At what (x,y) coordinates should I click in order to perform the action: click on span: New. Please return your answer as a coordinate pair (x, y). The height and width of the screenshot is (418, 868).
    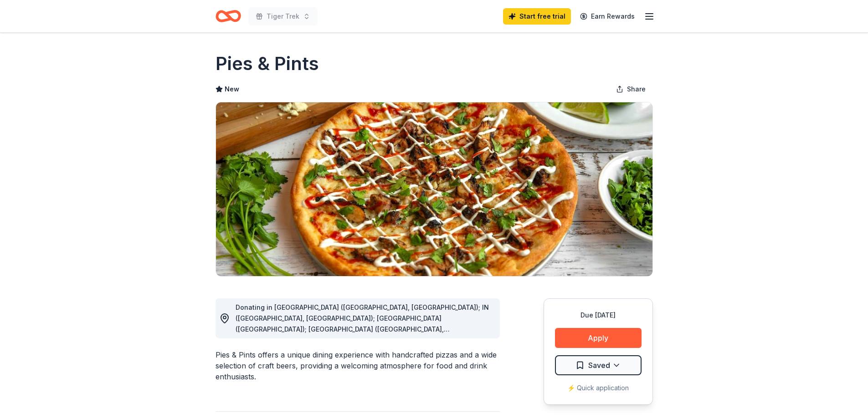
    Looking at the image, I should click on (232, 89).